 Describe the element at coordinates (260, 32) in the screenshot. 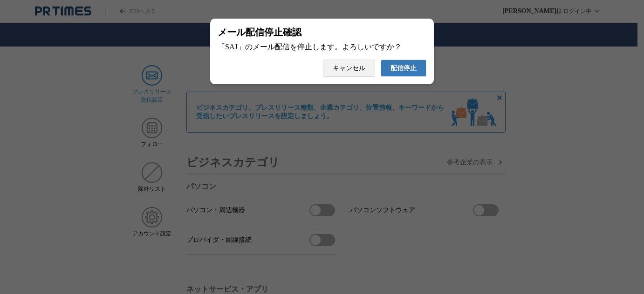

I see `span: メール配信停止確認` at that location.